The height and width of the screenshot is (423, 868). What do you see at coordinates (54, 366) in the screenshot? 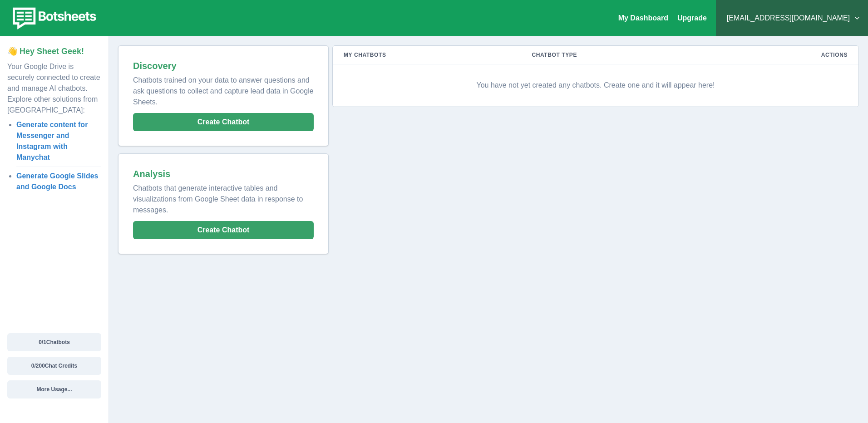
I see `button: 0/200Chat Credits` at bounding box center [54, 366].